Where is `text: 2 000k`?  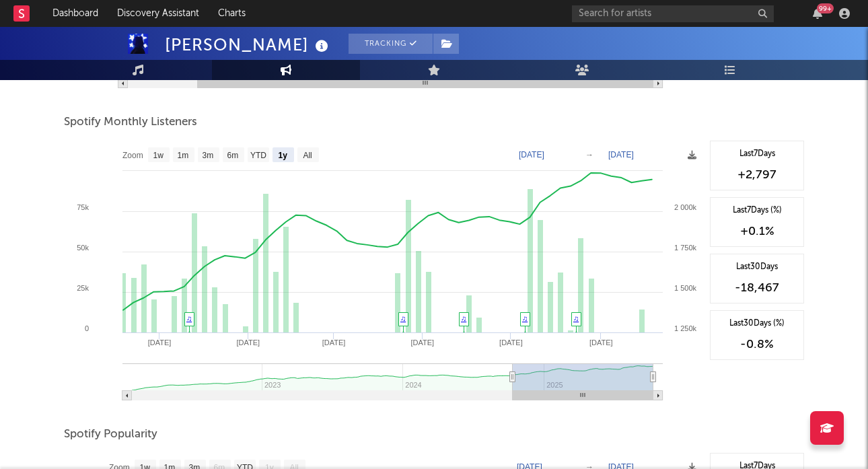
text: 2 000k is located at coordinates (686, 208).